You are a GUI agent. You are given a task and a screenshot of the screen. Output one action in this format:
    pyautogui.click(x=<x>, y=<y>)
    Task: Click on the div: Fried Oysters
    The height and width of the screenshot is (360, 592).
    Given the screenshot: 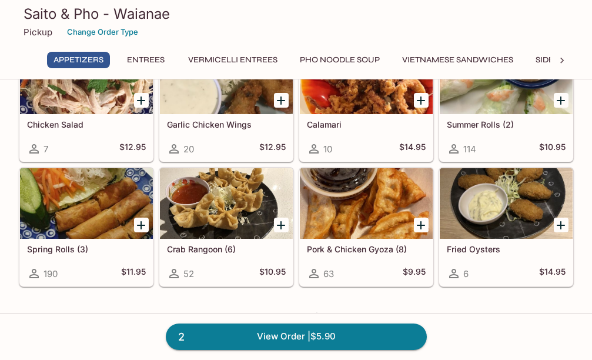 What is the action you would take?
    pyautogui.click(x=506, y=204)
    